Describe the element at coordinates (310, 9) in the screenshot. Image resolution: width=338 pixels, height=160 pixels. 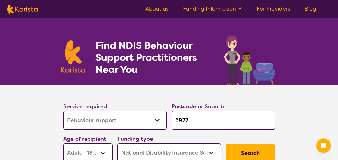
I see `a: Blog` at that location.